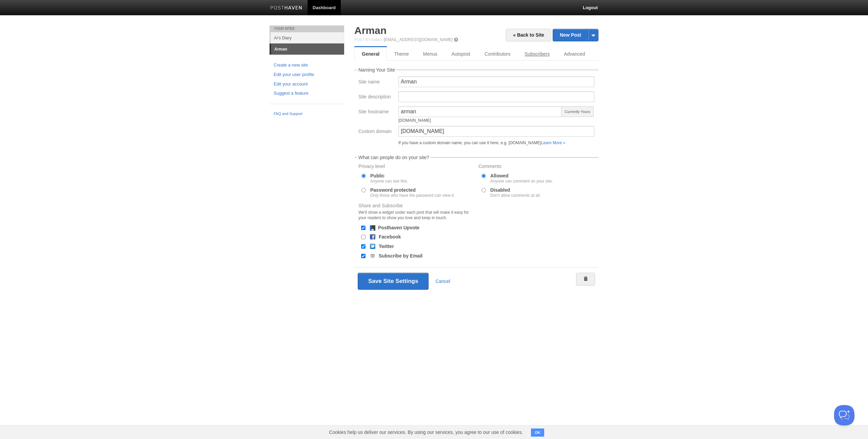 Image resolution: width=868 pixels, height=439 pixels. Describe the element at coordinates (389, 237) in the screenshot. I see `label: Facebook` at that location.